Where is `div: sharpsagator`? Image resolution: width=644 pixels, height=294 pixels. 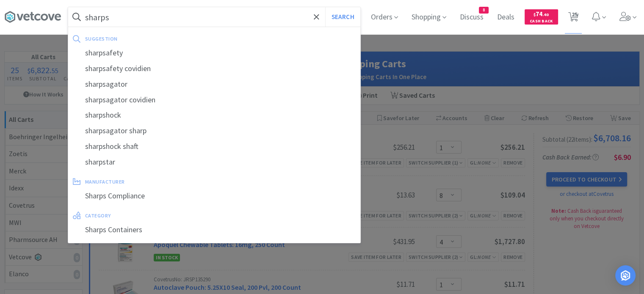
div: sharpsagator is located at coordinates (214, 84).